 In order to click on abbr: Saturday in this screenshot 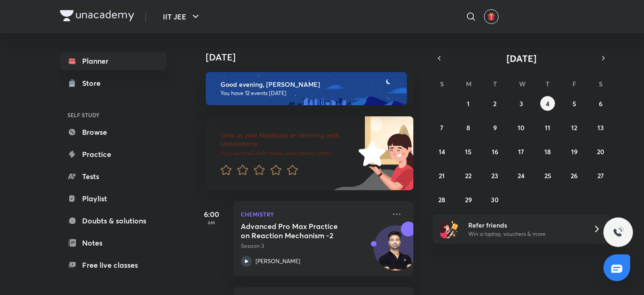, I will do `click(601, 83)`.